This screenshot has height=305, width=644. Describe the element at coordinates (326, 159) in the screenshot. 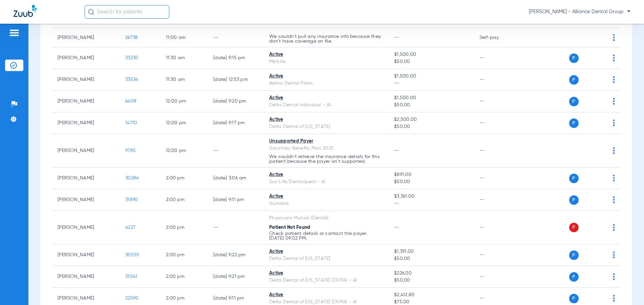

I see `p: We couldn’t retrieve the insurance details for this patient because the payer isn’t supported.` at that location.